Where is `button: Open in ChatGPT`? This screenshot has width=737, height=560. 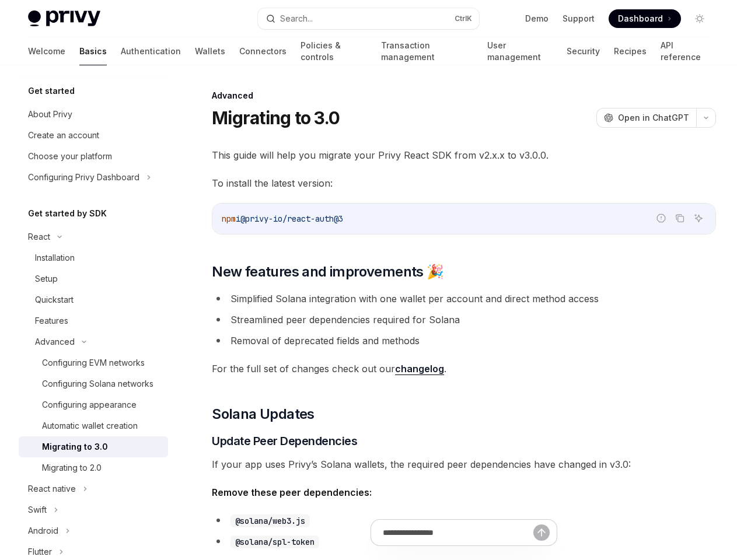
button: Open in ChatGPT is located at coordinates (646, 118).